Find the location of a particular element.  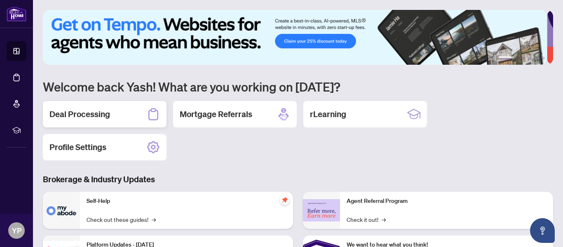

button: 6 is located at coordinates (543, 58).